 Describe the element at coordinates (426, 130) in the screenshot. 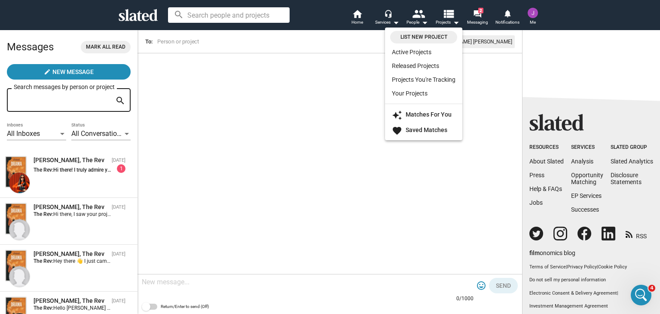

I see `strong: Saved Matches` at that location.